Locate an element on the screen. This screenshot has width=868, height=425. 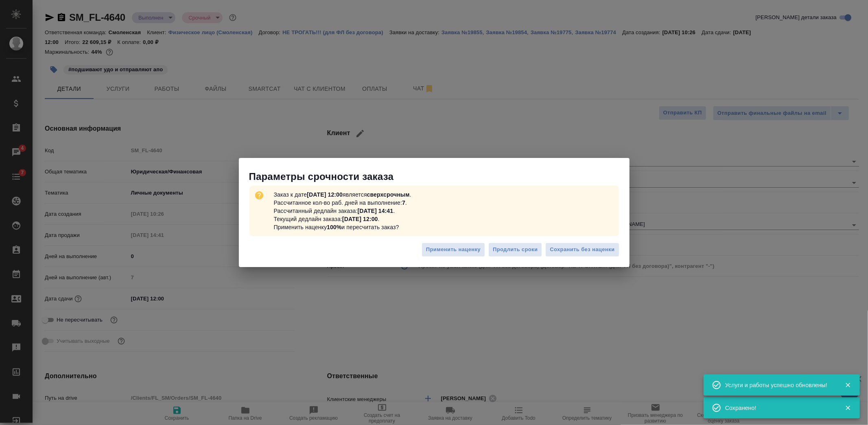
div: Услуги и работы успешно обновлены! is located at coordinates (779, 385).